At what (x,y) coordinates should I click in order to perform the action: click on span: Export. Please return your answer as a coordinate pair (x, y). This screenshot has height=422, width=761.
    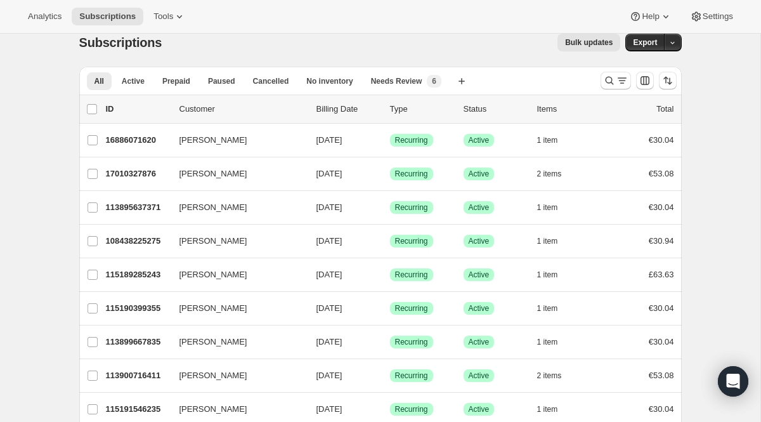
    Looking at the image, I should click on (645, 42).